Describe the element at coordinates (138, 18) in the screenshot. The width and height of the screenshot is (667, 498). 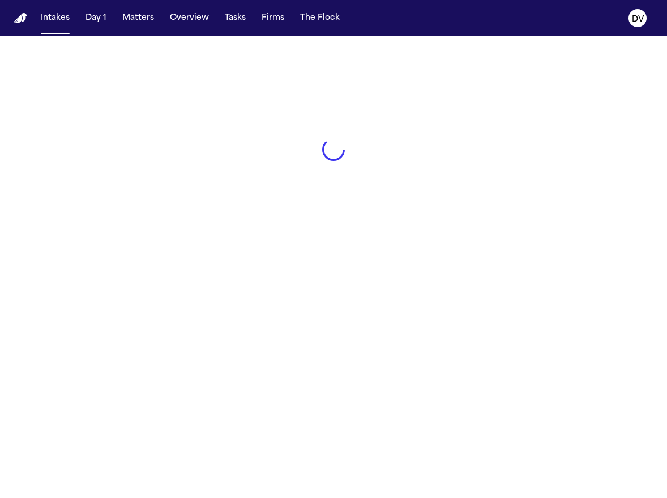
I see `button: Matters` at that location.